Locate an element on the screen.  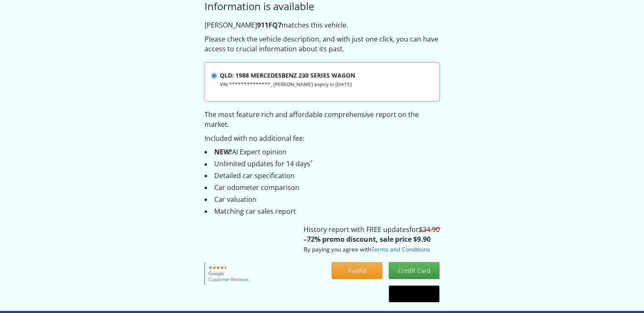
li: Unlimited updates for 14 days is located at coordinates (322, 163).